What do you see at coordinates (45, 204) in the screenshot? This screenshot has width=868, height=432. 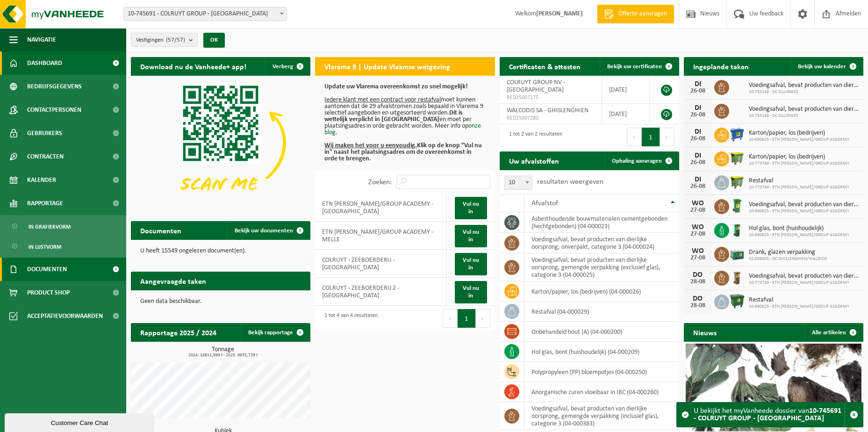 I see `span: Rapportage` at bounding box center [45, 204].